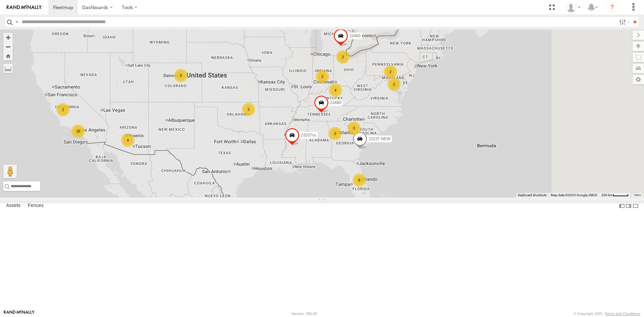  I want to click on label: Search Filter Options, so click(623, 22).